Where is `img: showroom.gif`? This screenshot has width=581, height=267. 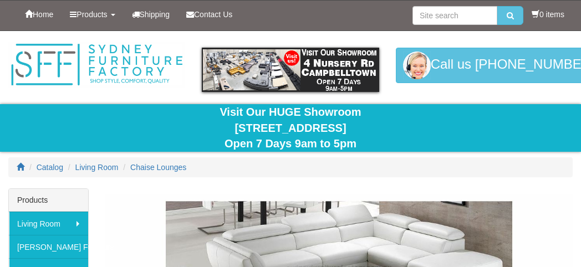
img: showroom.gif is located at coordinates (290, 70).